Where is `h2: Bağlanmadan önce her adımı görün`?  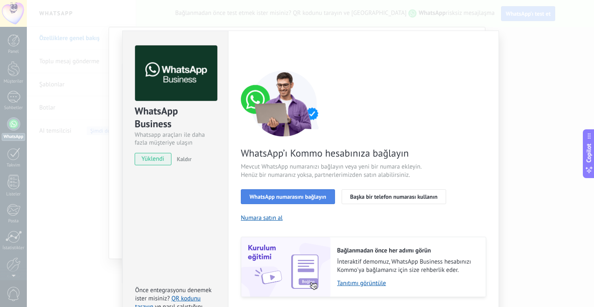
h2: Bağlanmadan önce her adımı görün is located at coordinates (407, 250).